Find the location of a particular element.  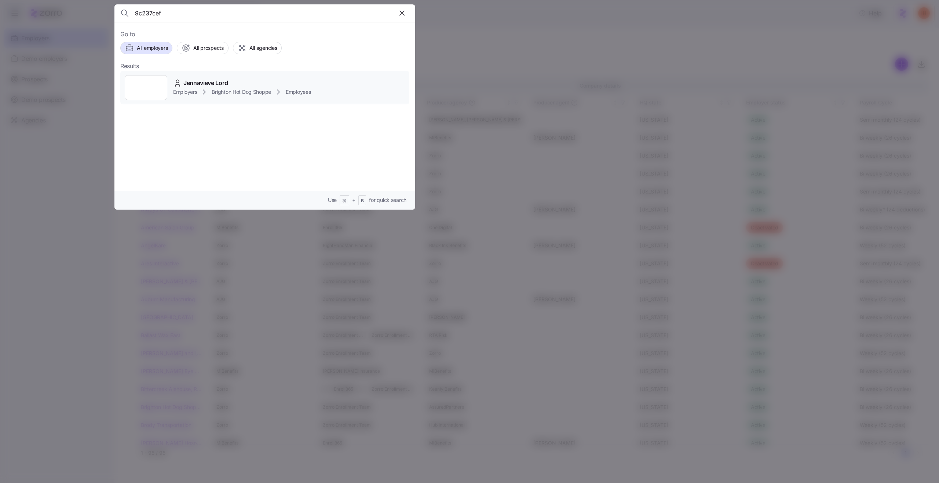

span: All agencies is located at coordinates (263, 48).